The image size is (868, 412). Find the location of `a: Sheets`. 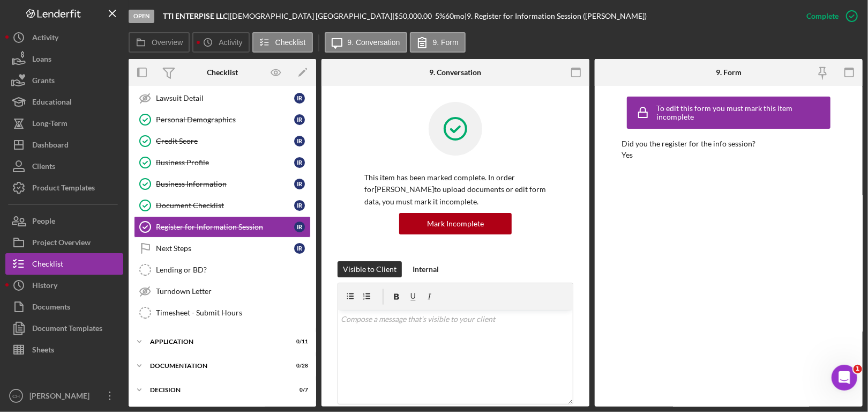

a: Sheets is located at coordinates (64, 349).